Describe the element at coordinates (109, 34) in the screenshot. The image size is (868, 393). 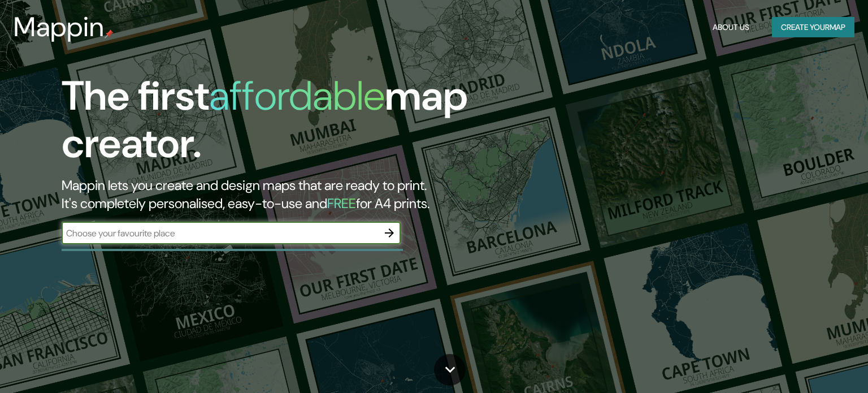
I see `img: mappin-pin` at that location.